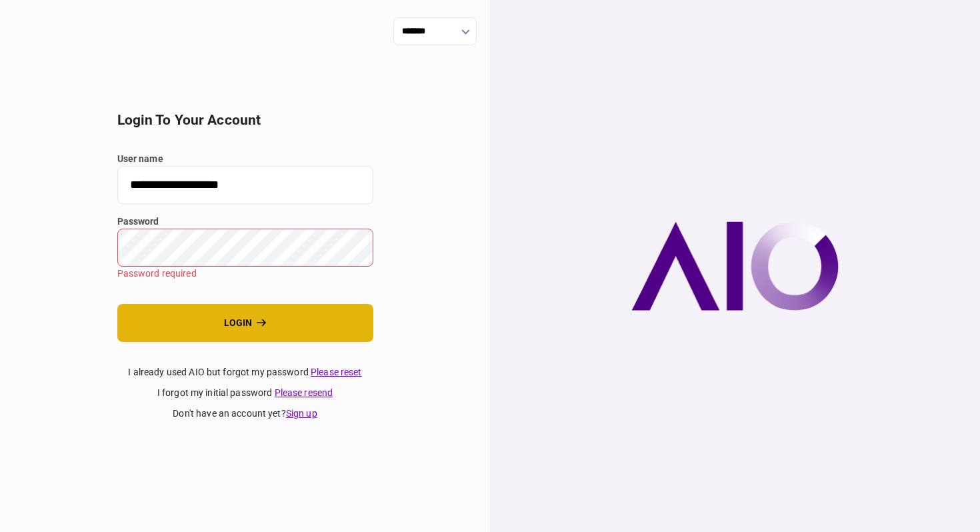 The width and height of the screenshot is (980, 532). Describe the element at coordinates (245, 184) in the screenshot. I see `input: user name` at that location.